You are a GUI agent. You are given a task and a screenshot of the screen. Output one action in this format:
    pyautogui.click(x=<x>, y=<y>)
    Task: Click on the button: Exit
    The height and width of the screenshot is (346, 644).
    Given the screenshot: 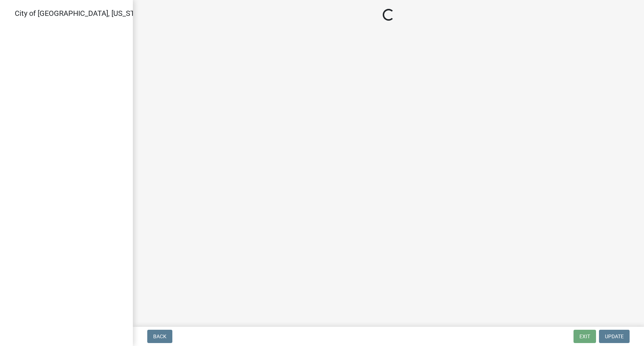 What is the action you would take?
    pyautogui.click(x=585, y=337)
    